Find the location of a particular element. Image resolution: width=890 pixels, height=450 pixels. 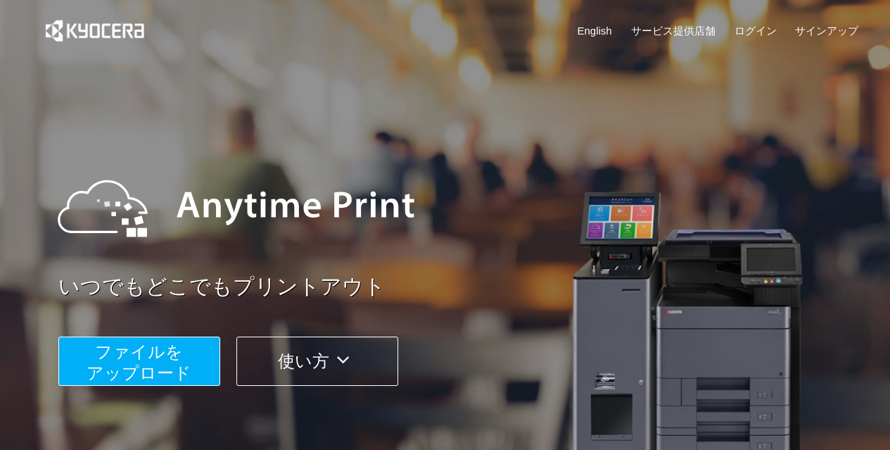

span: ファイルを ​​アップロード is located at coordinates (139, 362).